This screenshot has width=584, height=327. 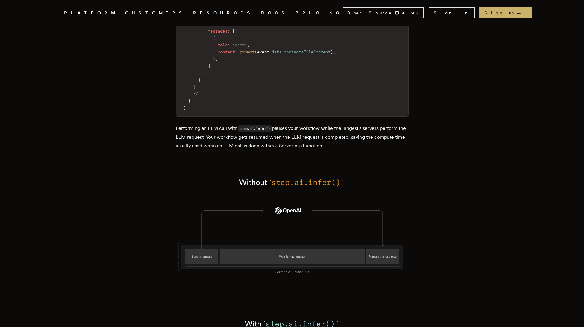 I want to click on a: PRICING, so click(x=319, y=13).